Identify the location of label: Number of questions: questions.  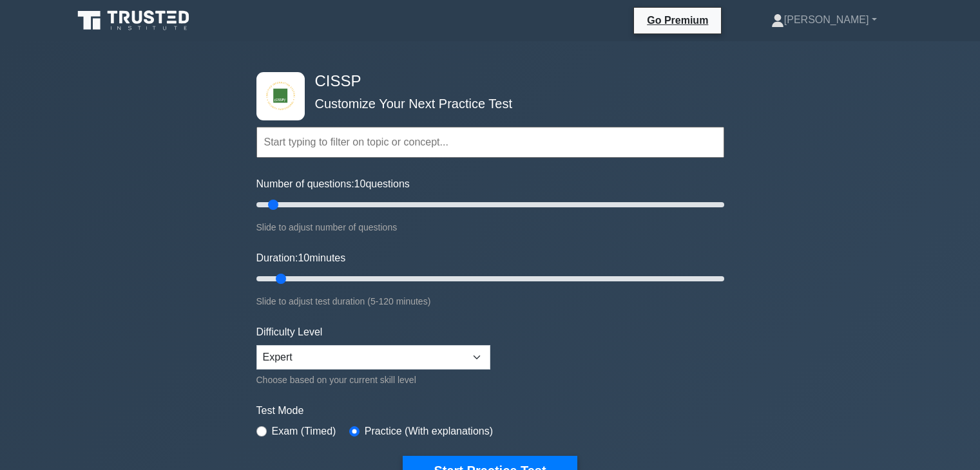
(333, 184).